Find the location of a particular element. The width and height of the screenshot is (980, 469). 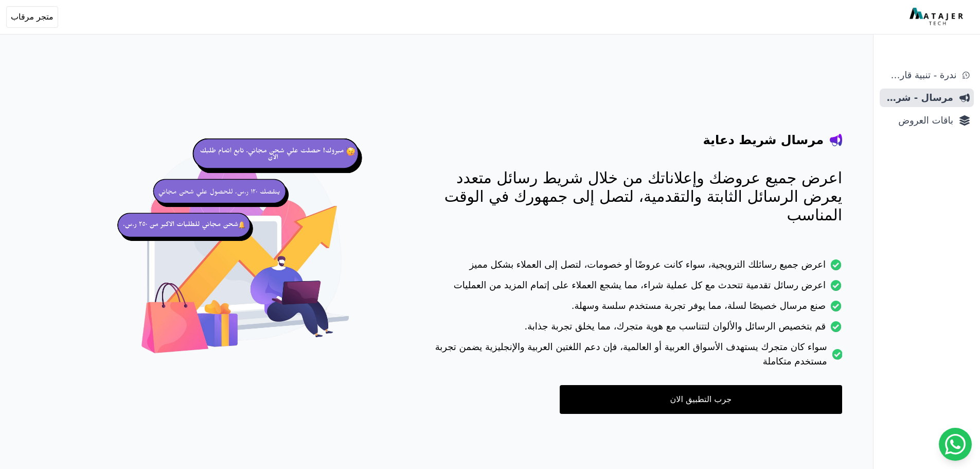

span: ندرة - تنبية قارب علي النفاذ is located at coordinates (920, 76).